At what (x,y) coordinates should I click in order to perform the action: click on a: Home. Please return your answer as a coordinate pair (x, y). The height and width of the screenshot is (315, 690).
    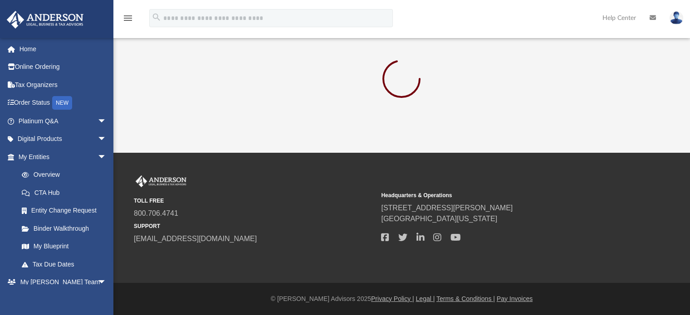
    Looking at the image, I should click on (63, 49).